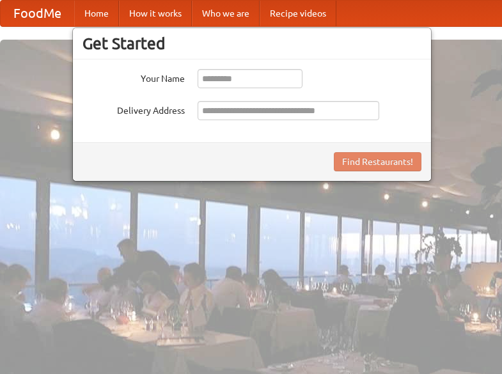  What do you see at coordinates (377, 162) in the screenshot?
I see `button: Find Restaurants!` at bounding box center [377, 162].